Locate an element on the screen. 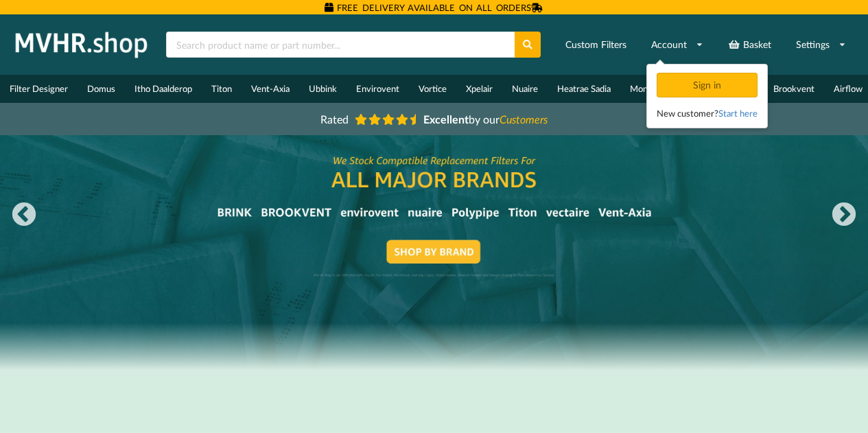  a: Domus is located at coordinates (101, 89).